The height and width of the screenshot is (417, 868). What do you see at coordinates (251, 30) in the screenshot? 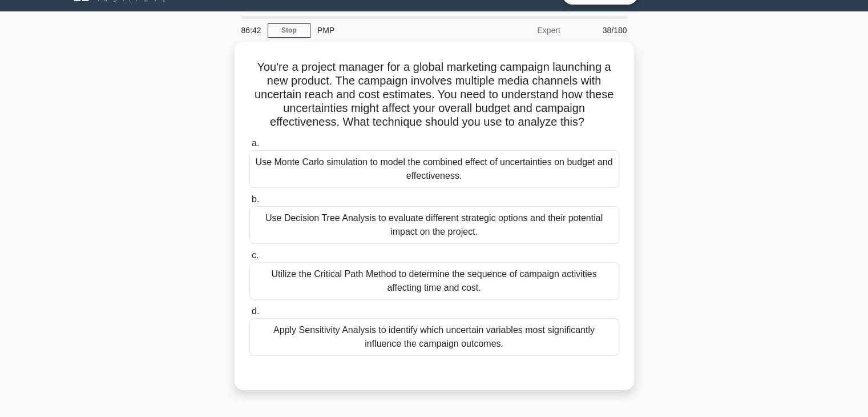
I see `div: 86:42` at bounding box center [251, 30].